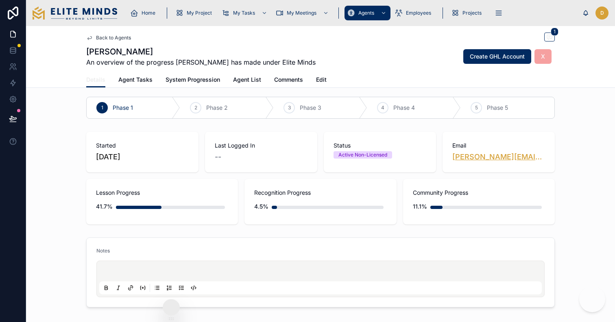 This screenshot has height=322, width=615. What do you see at coordinates (602, 13) in the screenshot?
I see `span: D` at bounding box center [602, 13].